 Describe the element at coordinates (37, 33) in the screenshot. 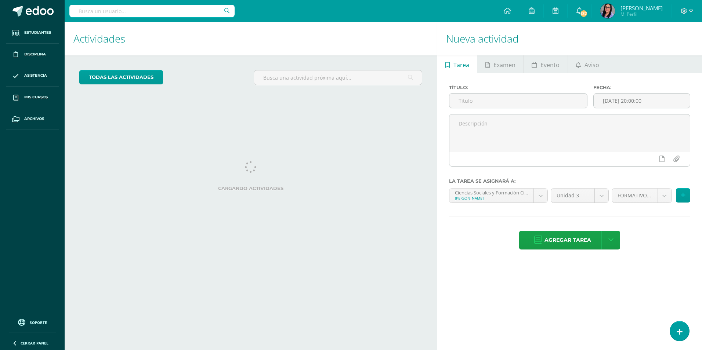

I see `span: Estudiantes` at that location.